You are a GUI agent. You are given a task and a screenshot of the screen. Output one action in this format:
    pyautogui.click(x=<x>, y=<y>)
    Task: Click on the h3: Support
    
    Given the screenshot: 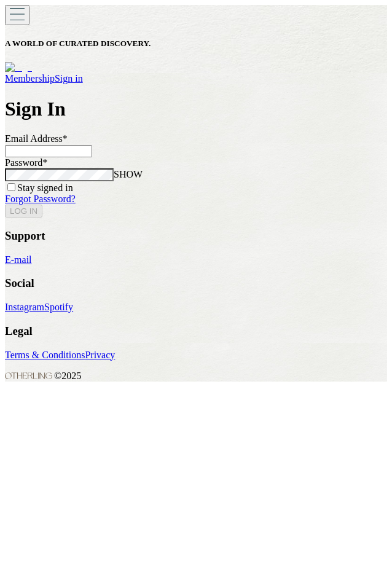 What is the action you would take?
    pyautogui.click(x=196, y=236)
    